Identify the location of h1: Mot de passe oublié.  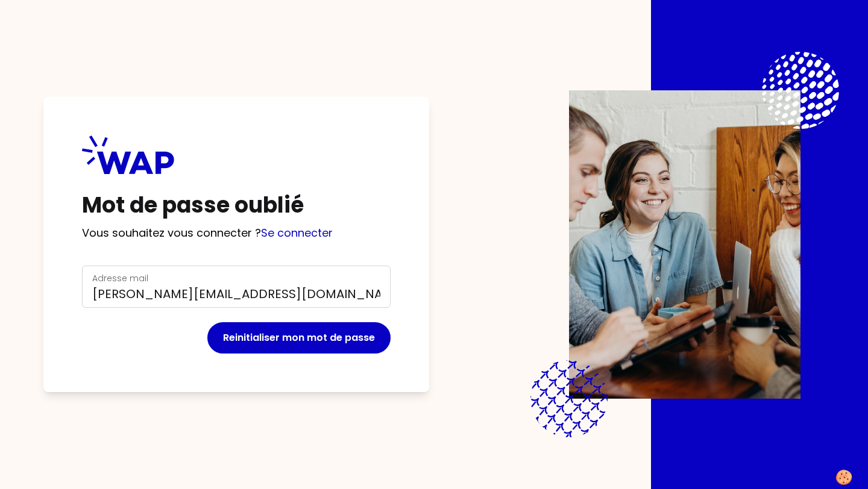
(237, 206).